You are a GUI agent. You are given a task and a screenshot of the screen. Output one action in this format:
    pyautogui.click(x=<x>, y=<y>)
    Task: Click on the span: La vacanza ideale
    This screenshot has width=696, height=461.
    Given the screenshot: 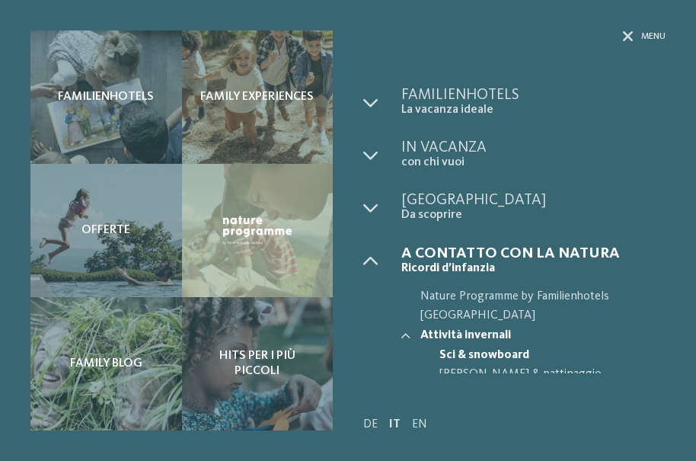 What is the action you would take?
    pyautogui.click(x=533, y=110)
    